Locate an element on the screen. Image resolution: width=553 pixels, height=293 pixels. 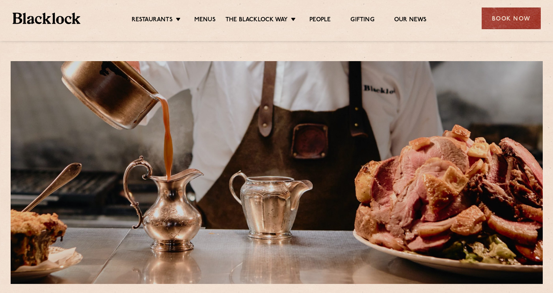
a: Gifting is located at coordinates (362, 20).